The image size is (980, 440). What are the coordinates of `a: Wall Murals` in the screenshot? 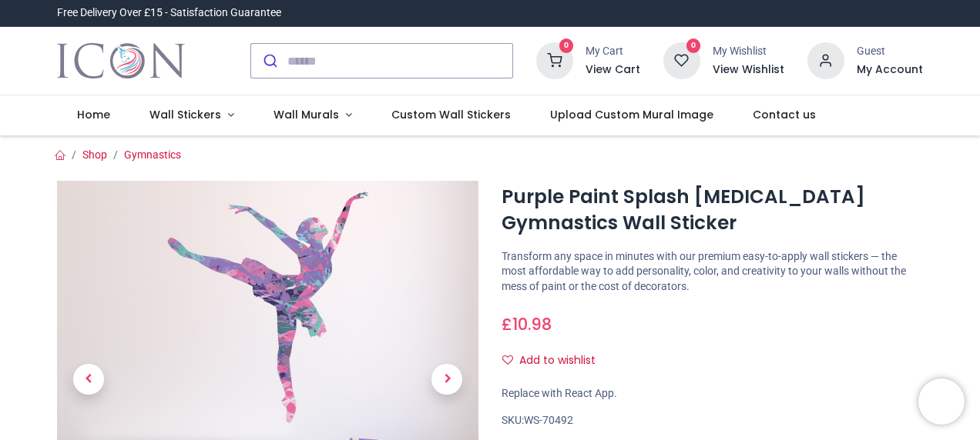 It's located at (312, 116).